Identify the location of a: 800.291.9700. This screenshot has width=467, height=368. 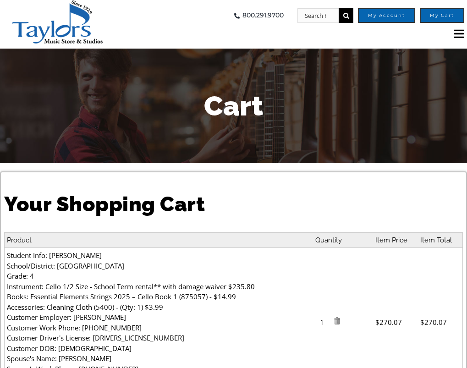
(258, 16).